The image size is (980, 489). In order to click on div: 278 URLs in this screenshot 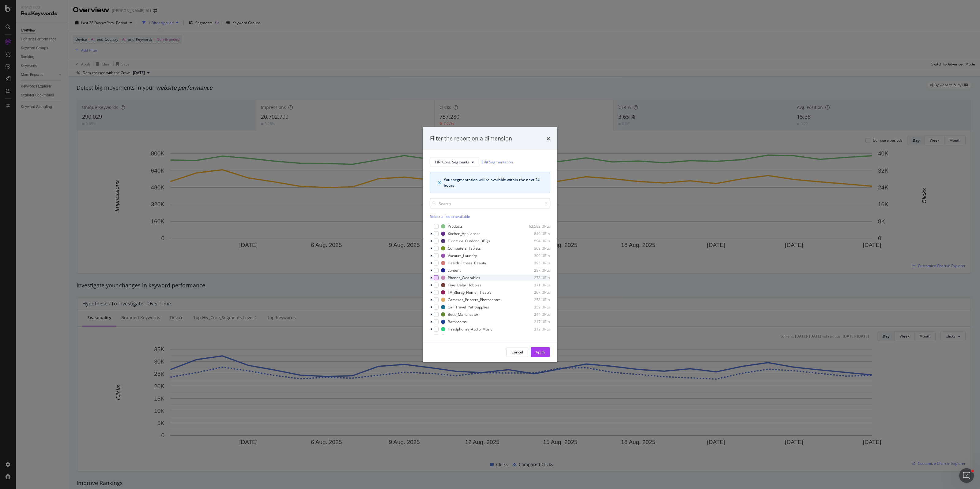, I will do `click(535, 278)`.